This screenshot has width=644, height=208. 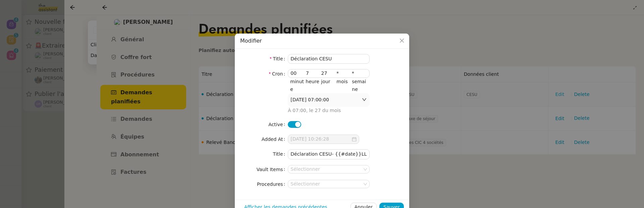 I want to click on label: Active, so click(x=278, y=124).